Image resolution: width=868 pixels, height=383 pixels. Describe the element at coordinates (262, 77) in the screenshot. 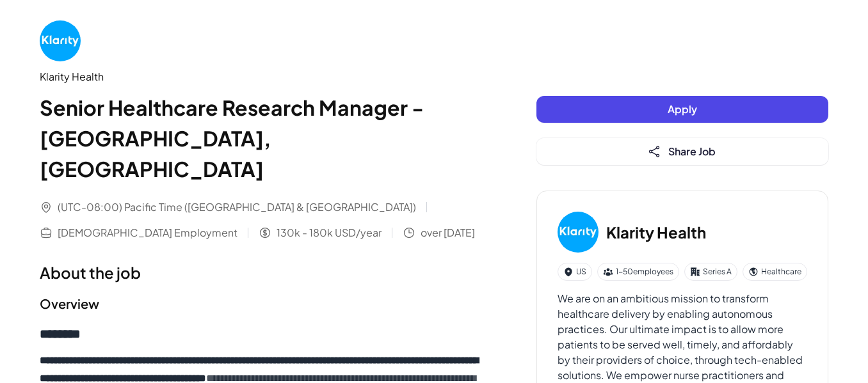

I see `div: Klarity Health` at that location.